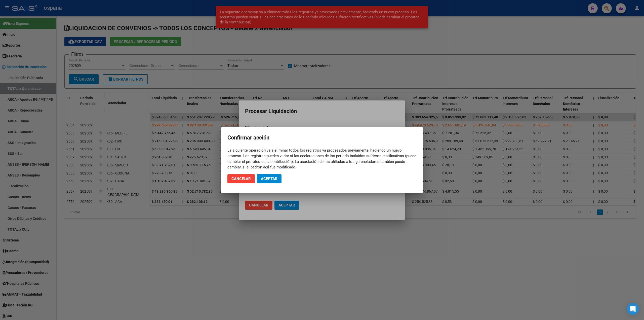  Describe the element at coordinates (241, 179) in the screenshot. I see `span: Cancelar` at that location.